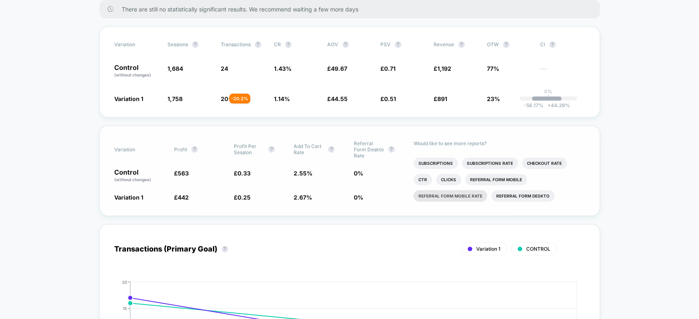  I want to click on span: 2.67 %, so click(303, 197).